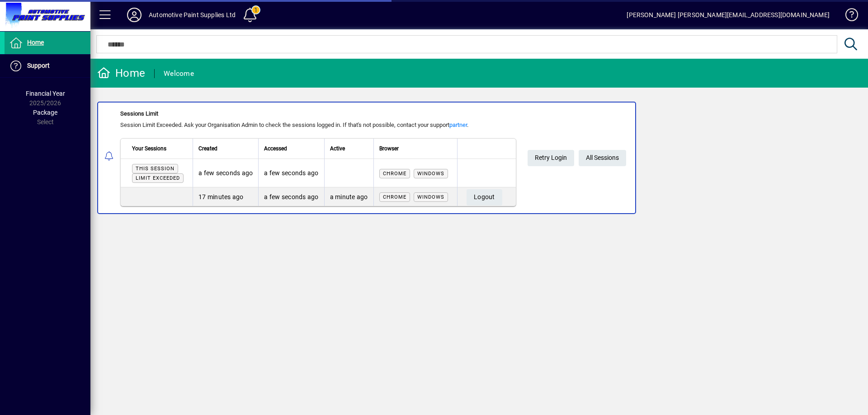 The width and height of the screenshot is (868, 415). Describe the element at coordinates (551, 158) in the screenshot. I see `button: Retry Login` at that location.